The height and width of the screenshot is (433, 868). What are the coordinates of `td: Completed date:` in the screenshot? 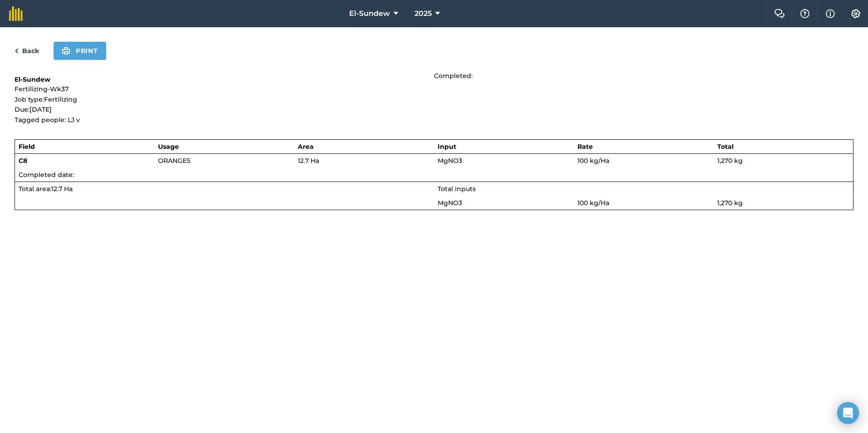 It's located at (434, 175).